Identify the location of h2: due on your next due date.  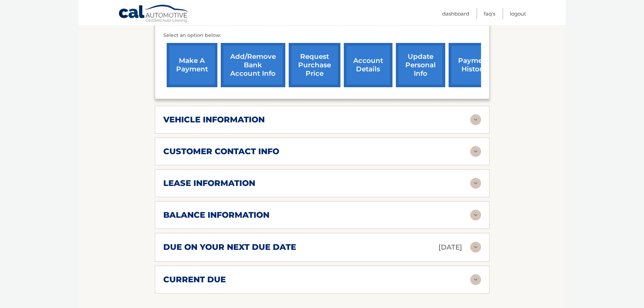
(230, 247).